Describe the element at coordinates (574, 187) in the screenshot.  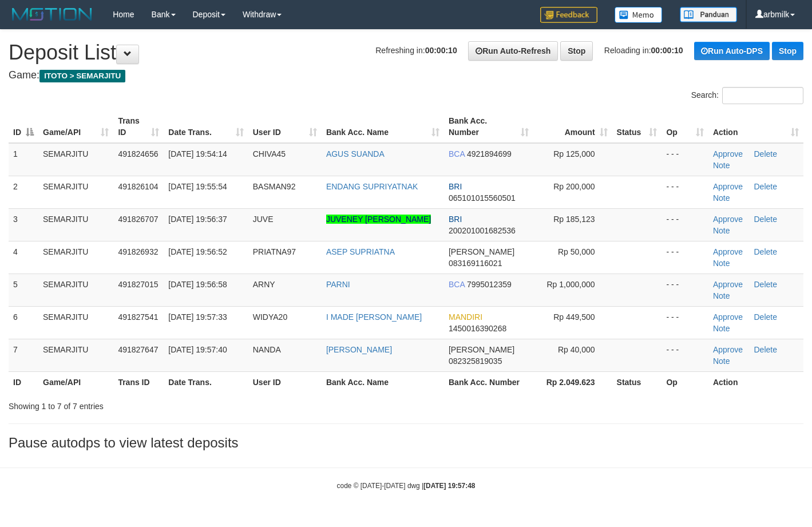
I see `span: Rp 200,000` at that location.